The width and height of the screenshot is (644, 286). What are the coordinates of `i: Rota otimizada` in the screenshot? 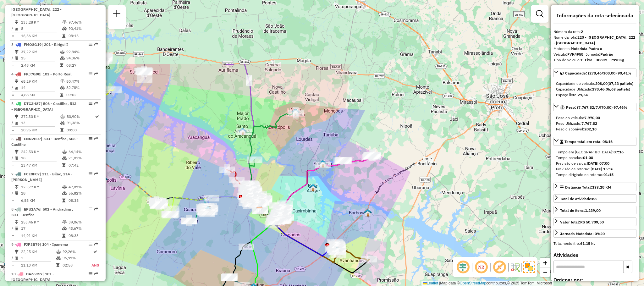 It's located at (95, 252).